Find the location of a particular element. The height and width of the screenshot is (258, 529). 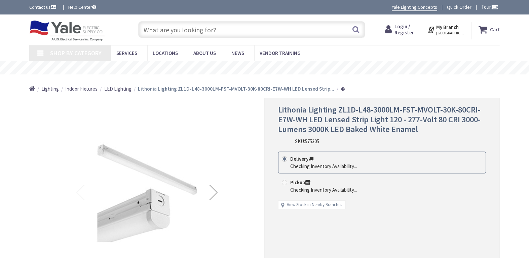

span: Lighting is located at coordinates (50, 89).